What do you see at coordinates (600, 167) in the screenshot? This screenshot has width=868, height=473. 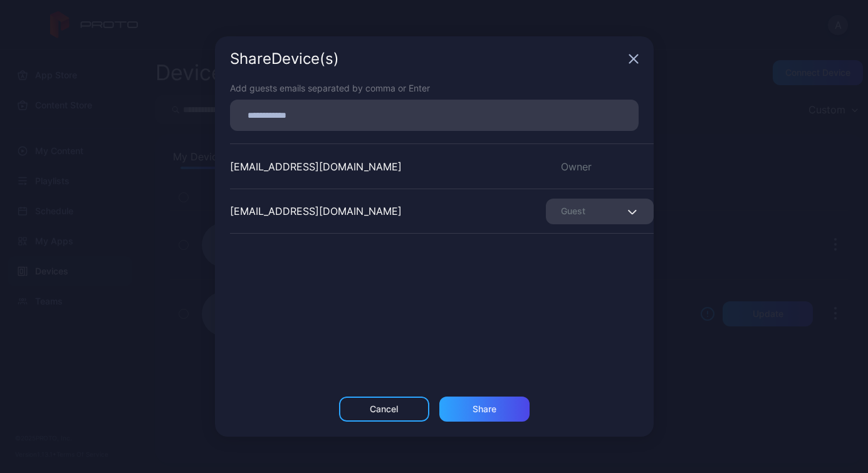 I see `div: Owner` at bounding box center [600, 167].